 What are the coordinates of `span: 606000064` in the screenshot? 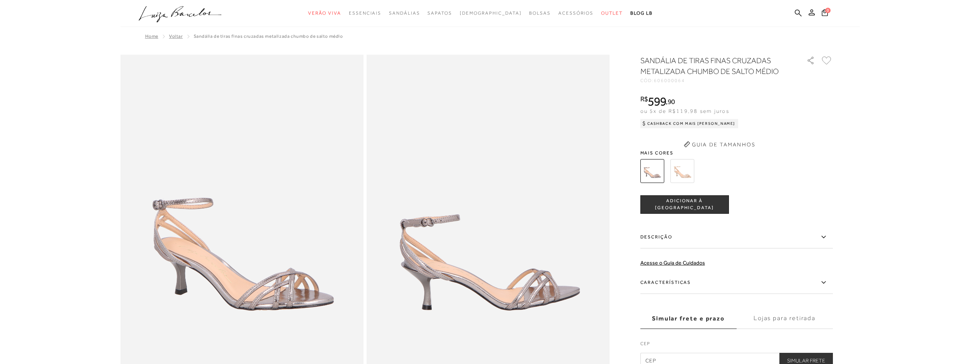 It's located at (669, 80).